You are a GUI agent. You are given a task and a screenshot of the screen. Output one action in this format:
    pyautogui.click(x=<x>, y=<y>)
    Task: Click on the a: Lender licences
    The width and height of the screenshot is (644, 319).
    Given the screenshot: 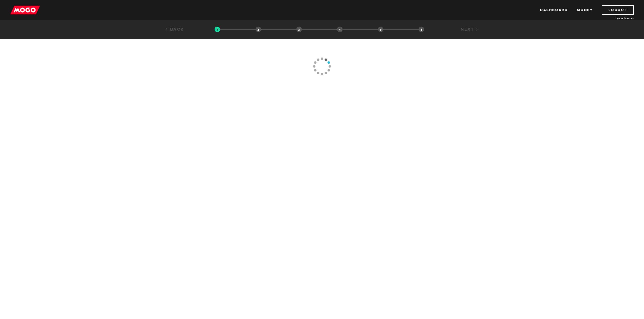 What is the action you would take?
    pyautogui.click(x=615, y=18)
    